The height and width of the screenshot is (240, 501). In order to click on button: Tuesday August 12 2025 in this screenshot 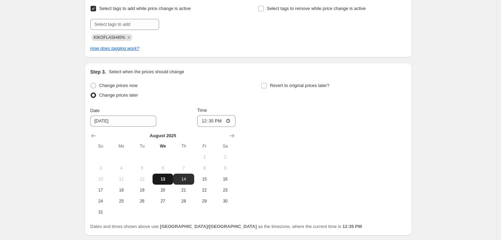, I will do `click(142, 179)`.